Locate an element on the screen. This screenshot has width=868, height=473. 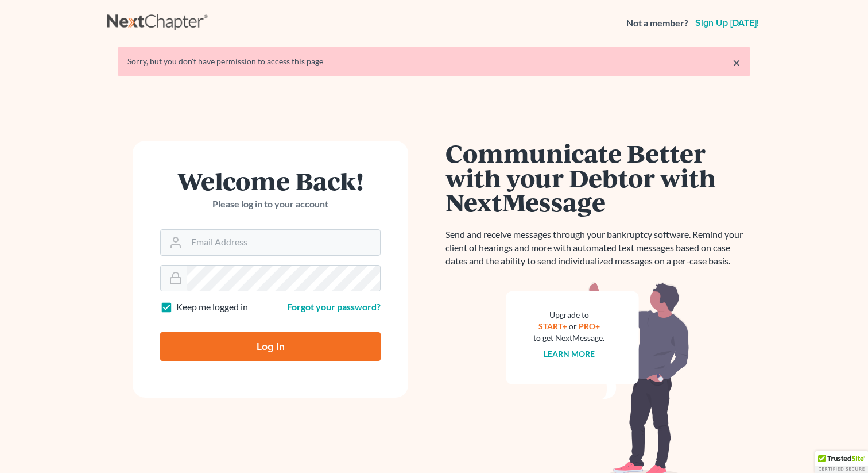
a: PRO+ is located at coordinates (589, 326).